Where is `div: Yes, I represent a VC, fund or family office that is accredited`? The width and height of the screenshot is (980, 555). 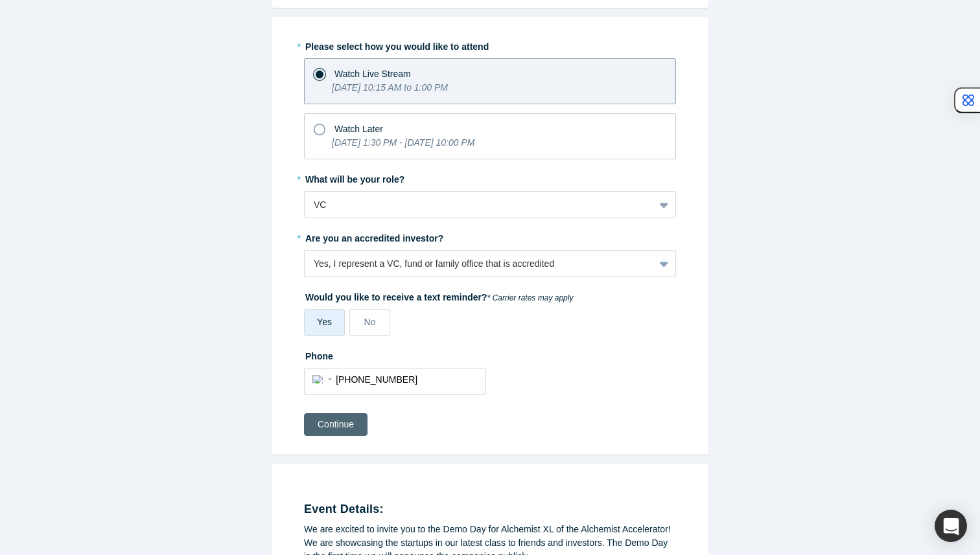
div: Yes, I represent a VC, fund or family office that is accredited is located at coordinates (479, 264).